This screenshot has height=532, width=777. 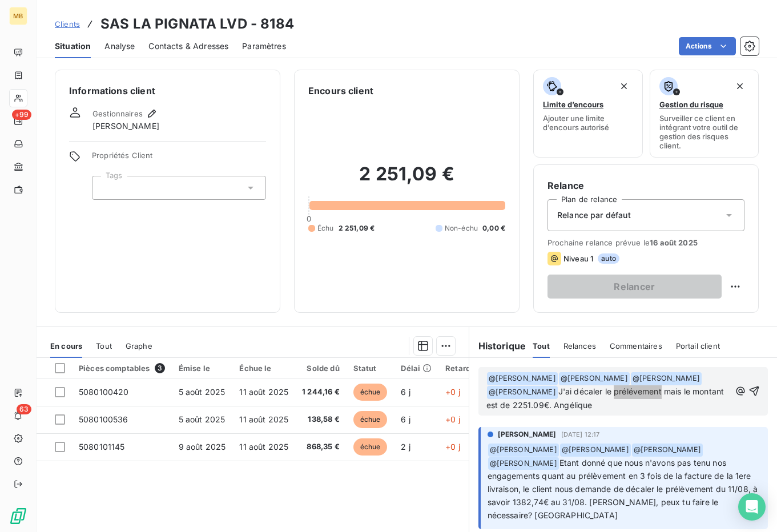 What do you see at coordinates (321, 447) in the screenshot?
I see `span: 868,35 €` at bounding box center [321, 447].